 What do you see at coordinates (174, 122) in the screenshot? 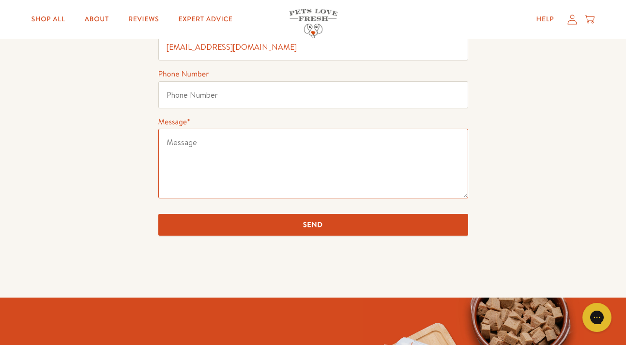
I see `label: Message` at bounding box center [174, 122].